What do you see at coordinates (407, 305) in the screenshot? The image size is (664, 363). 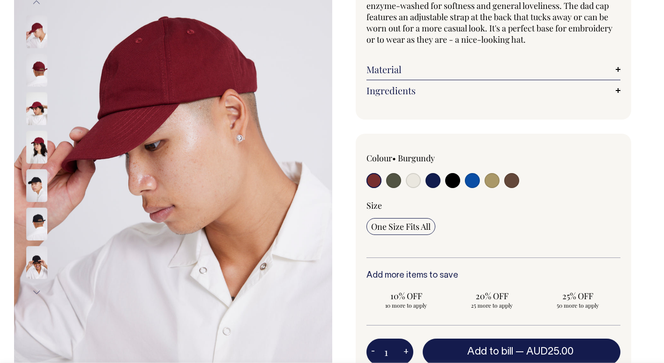 I see `span: 10 more to apply` at bounding box center [407, 305].